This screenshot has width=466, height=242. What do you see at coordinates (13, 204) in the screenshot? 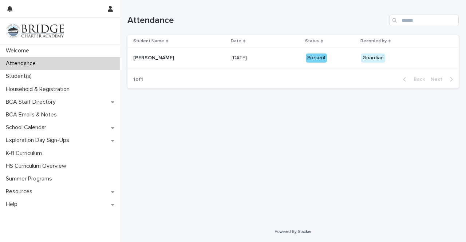
I see `p: Help` at bounding box center [13, 204].